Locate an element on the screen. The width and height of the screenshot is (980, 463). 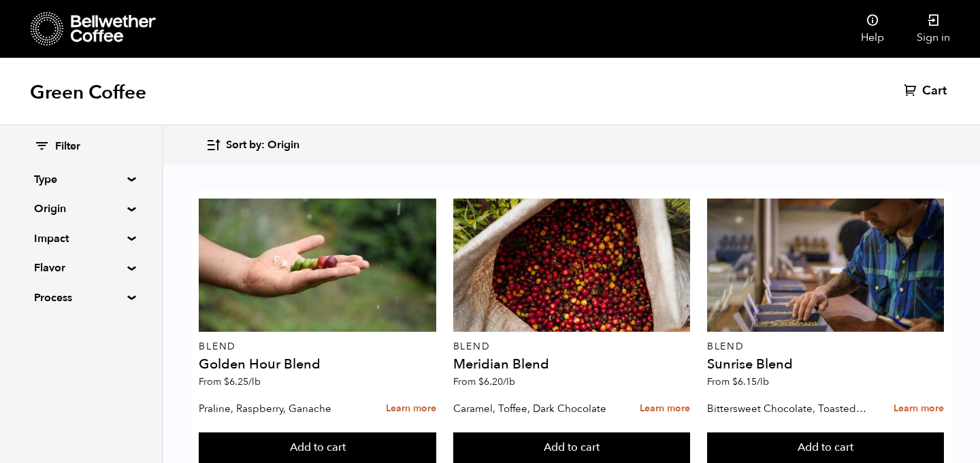
span: Cart is located at coordinates (934, 91).